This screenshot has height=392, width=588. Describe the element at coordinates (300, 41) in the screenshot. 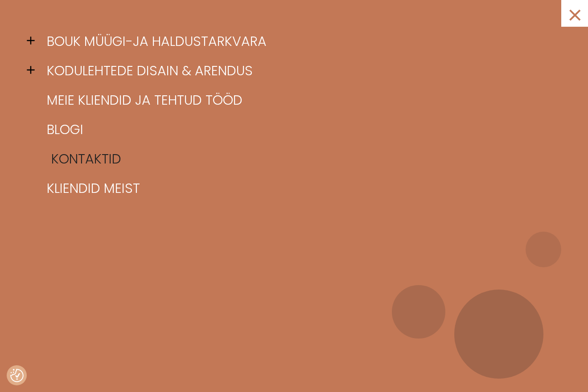

I see `a: BOUK müügi-ja haldustarkvara` at that location.